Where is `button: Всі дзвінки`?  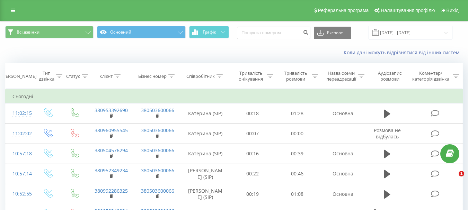
button: Всі дзвінки is located at coordinates (49, 32).